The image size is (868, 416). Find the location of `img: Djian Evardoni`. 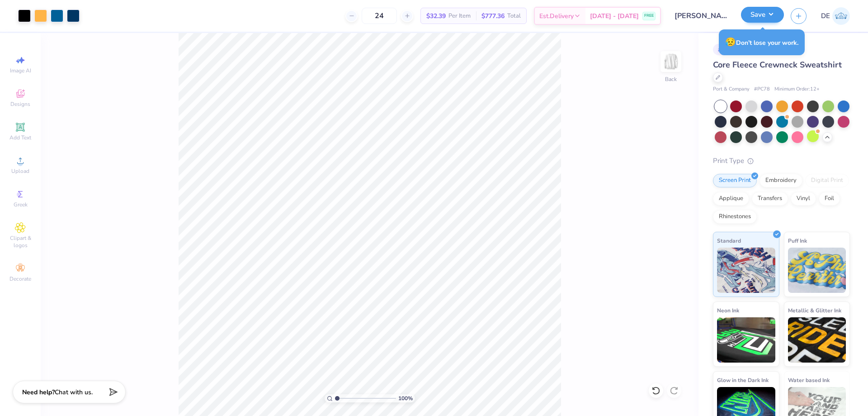

img: Djian Evardoni is located at coordinates (841, 16).